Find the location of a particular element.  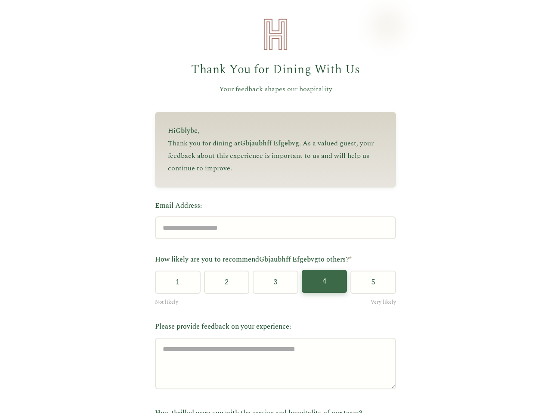

span: Not likely is located at coordinates (167, 302).